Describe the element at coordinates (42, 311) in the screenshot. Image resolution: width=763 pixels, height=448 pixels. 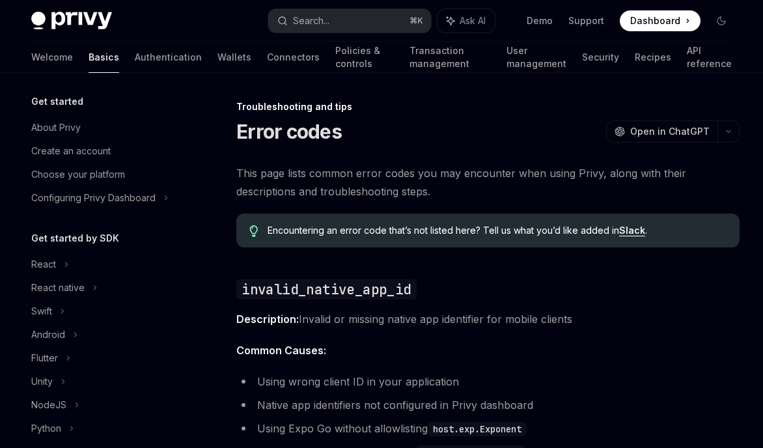
I see `div: Swift` at that location.